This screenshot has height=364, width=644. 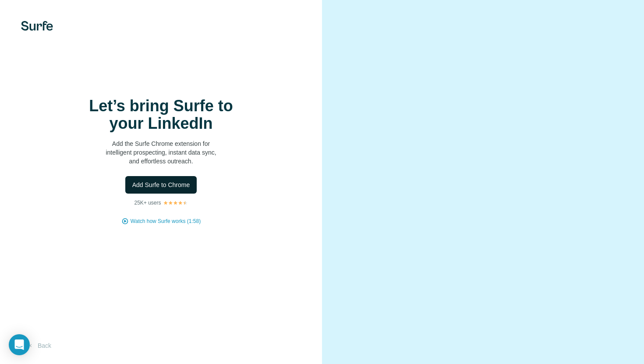 I want to click on img: Rating Stars, so click(x=175, y=203).